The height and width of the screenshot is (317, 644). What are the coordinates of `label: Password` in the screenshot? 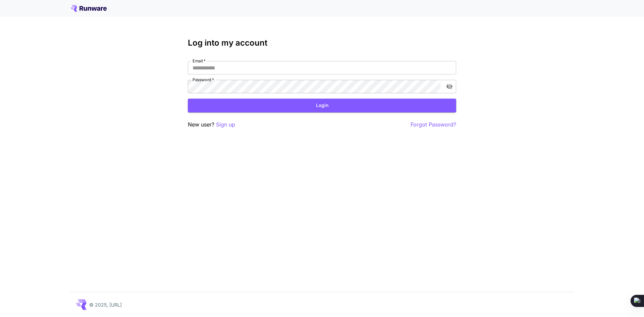 It's located at (203, 80).